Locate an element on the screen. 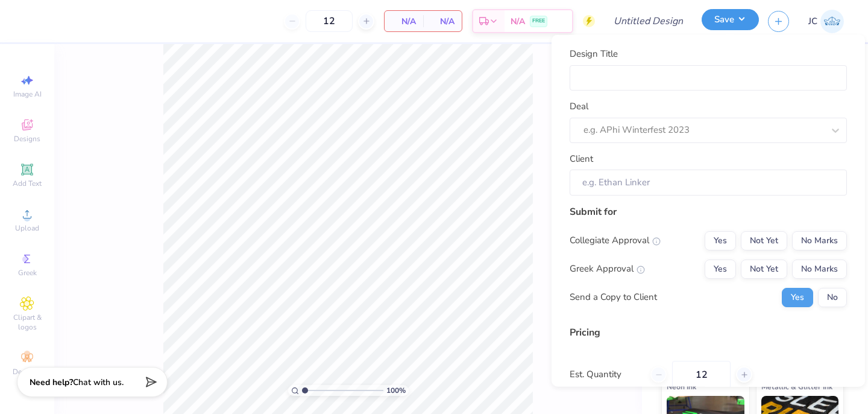  span: Greek is located at coordinates (27, 273).